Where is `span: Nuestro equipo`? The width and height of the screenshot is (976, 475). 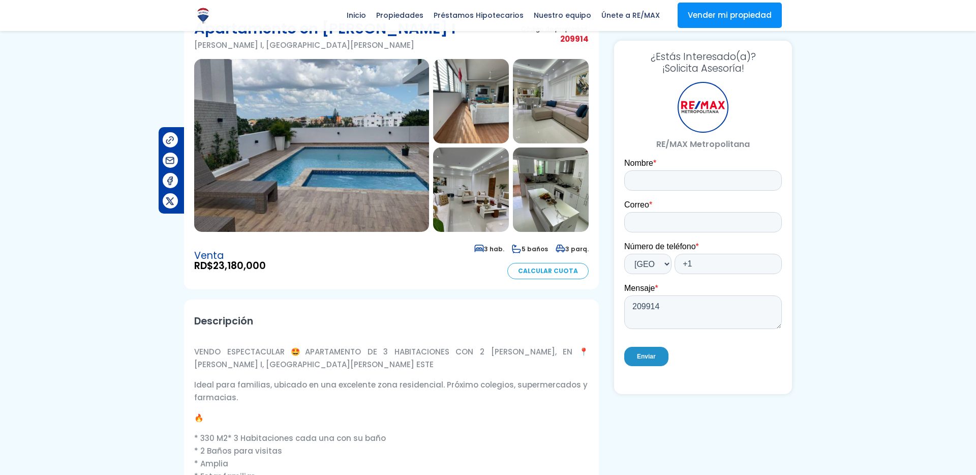 span: Nuestro equipo is located at coordinates (562, 15).